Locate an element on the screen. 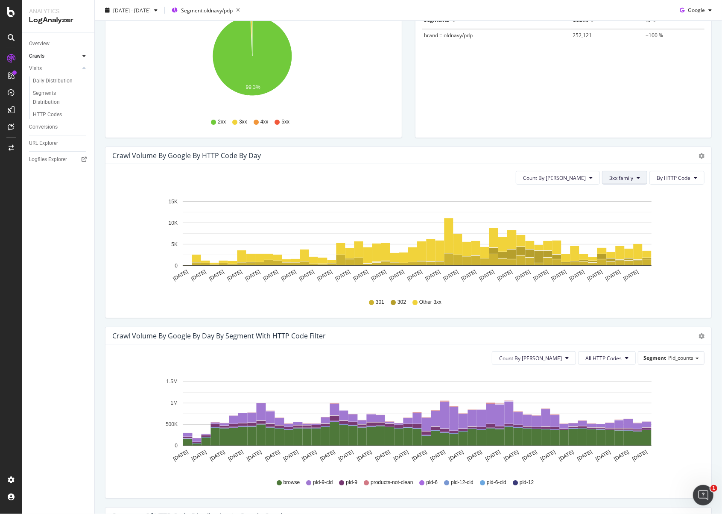 Image resolution: width=722 pixels, height=514 pixels. span: Segment is located at coordinates (655, 358).